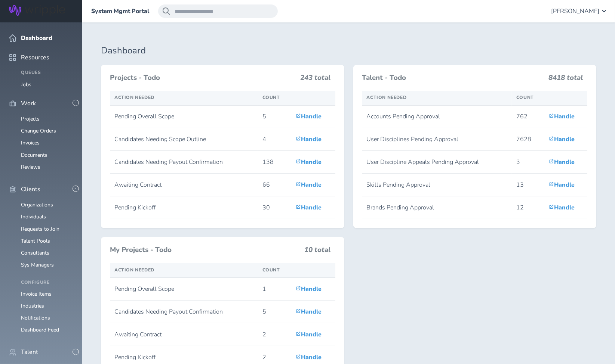 The image size is (615, 364). I want to click on span: Talent, so click(30, 352).